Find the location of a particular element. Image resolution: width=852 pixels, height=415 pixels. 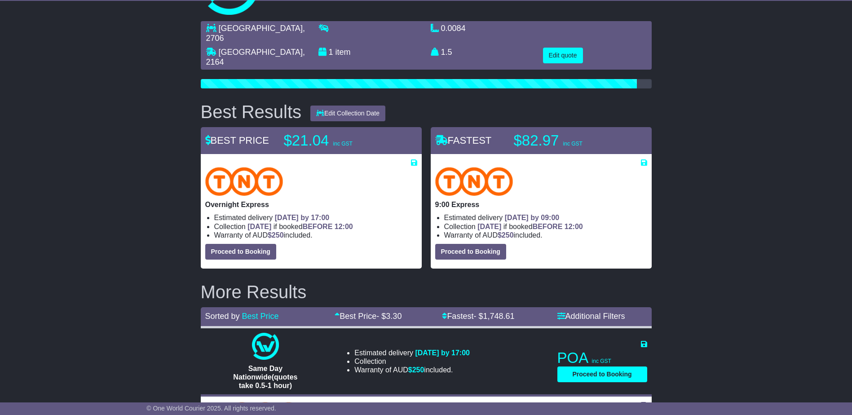

span: 1 is located at coordinates (331, 52).